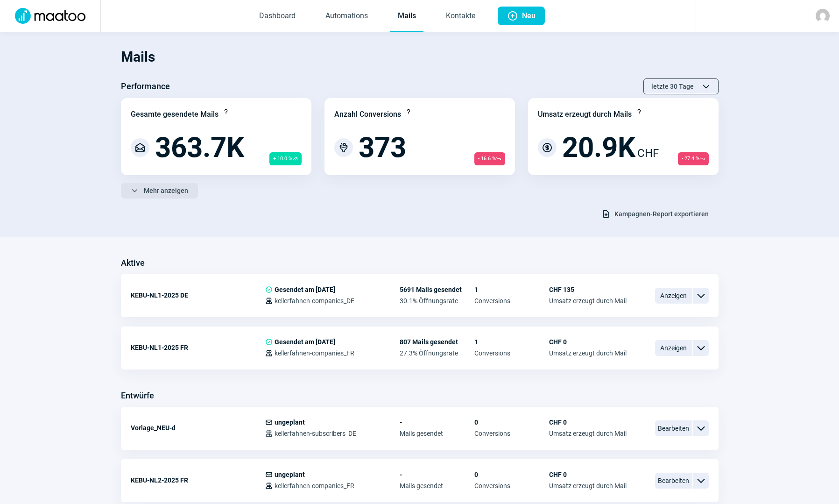 The height and width of the screenshot is (504, 839). What do you see at coordinates (420, 57) in the screenshot?
I see `h1: Mails` at bounding box center [420, 57].